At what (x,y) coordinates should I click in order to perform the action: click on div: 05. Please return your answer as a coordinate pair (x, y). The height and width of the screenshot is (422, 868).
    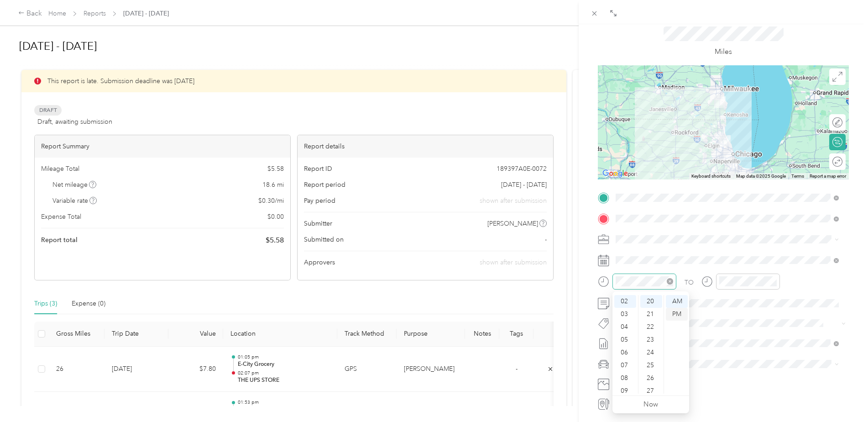
    Looking at the image, I should click on (625, 340).